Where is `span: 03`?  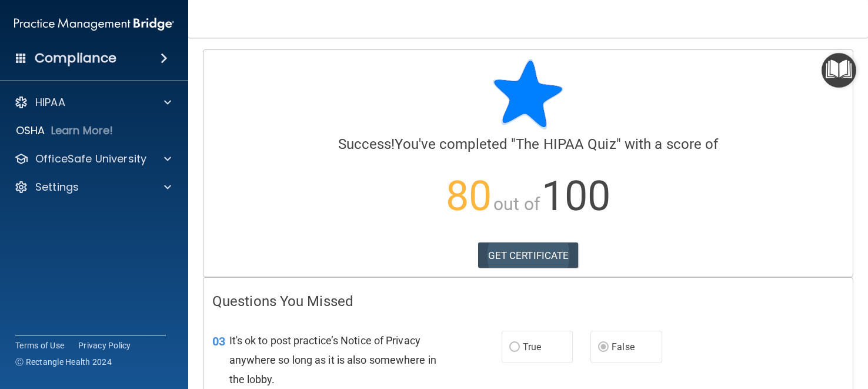
span: 03 is located at coordinates (219, 341).